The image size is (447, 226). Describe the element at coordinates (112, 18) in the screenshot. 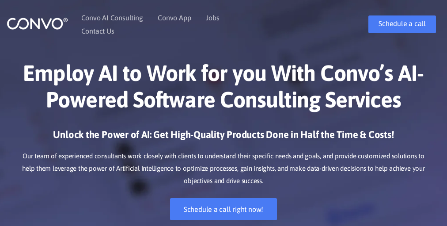

I see `a: Convo AI Consulting` at that location.